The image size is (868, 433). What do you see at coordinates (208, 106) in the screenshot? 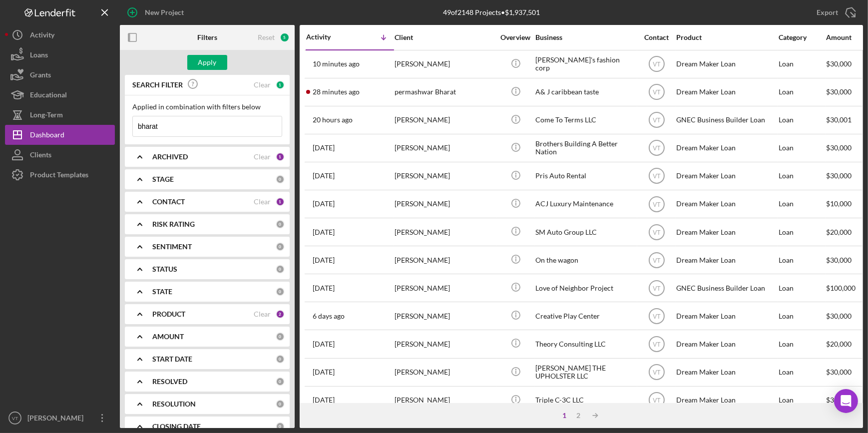
I see `div: Applied in combination with filters below` at bounding box center [208, 106].